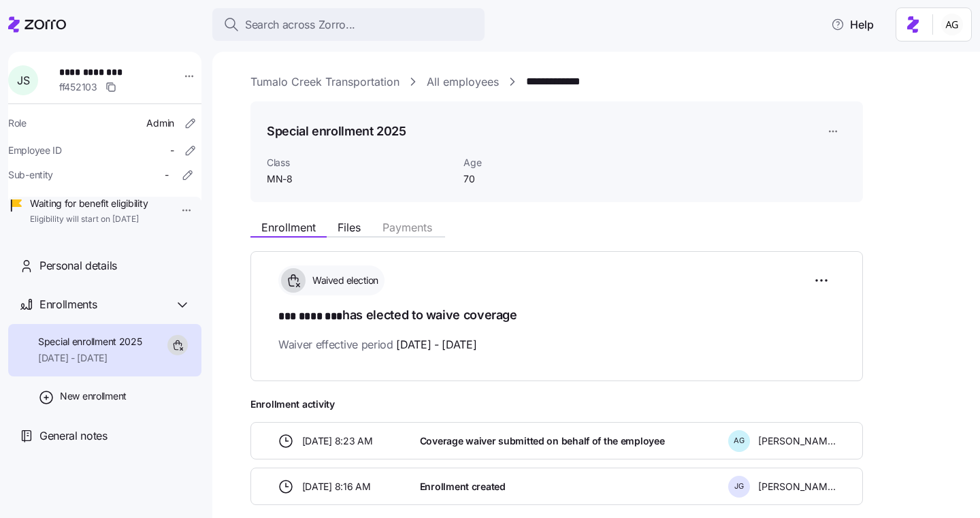 This screenshot has width=980, height=518. I want to click on span: Special enrollment 2025, so click(90, 342).